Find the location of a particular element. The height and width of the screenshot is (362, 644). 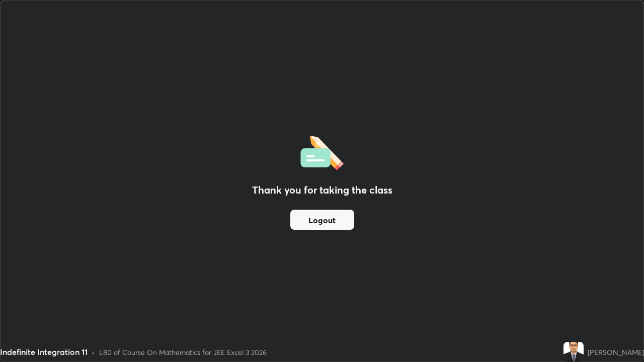

div: L80 of Course On Mathematics for JEE Excel 3 2026 is located at coordinates (182, 352).